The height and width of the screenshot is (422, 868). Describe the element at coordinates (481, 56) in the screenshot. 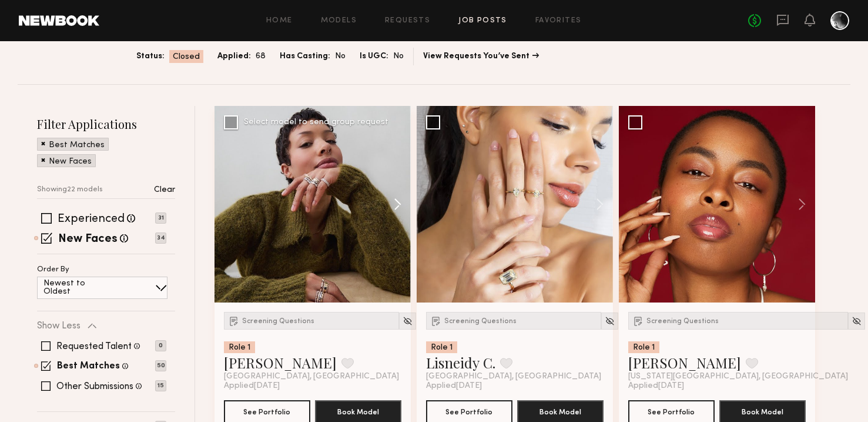

I see `a: View Requests You’ve Sent` at that location.